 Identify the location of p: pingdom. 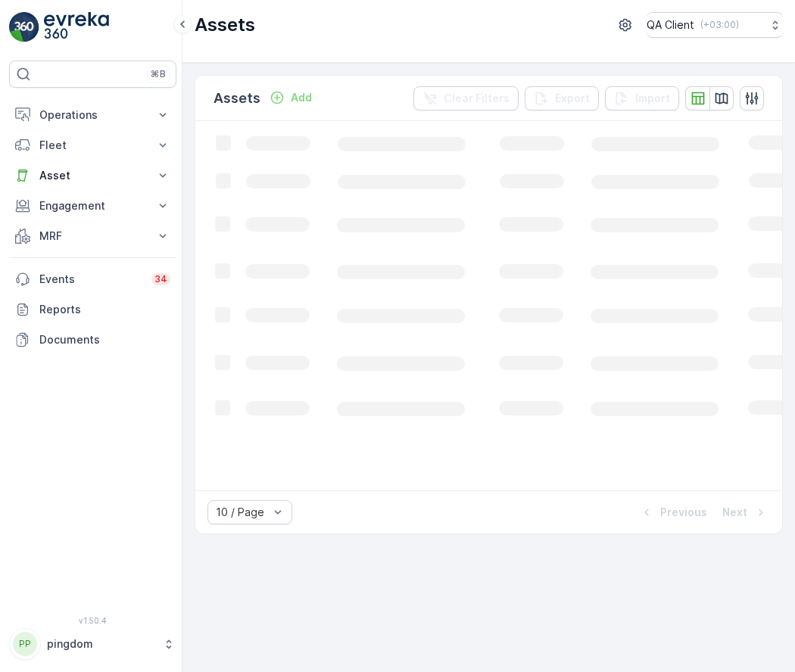
(100, 644).